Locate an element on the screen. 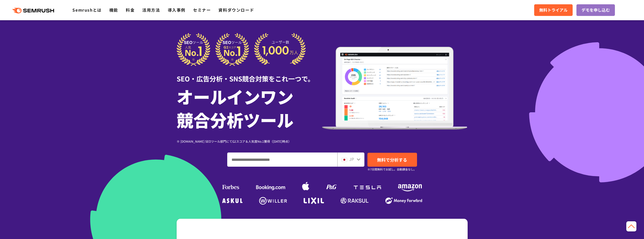 The image size is (644, 239). h1: オールインワン 競合分析ツール is located at coordinates (249, 108).